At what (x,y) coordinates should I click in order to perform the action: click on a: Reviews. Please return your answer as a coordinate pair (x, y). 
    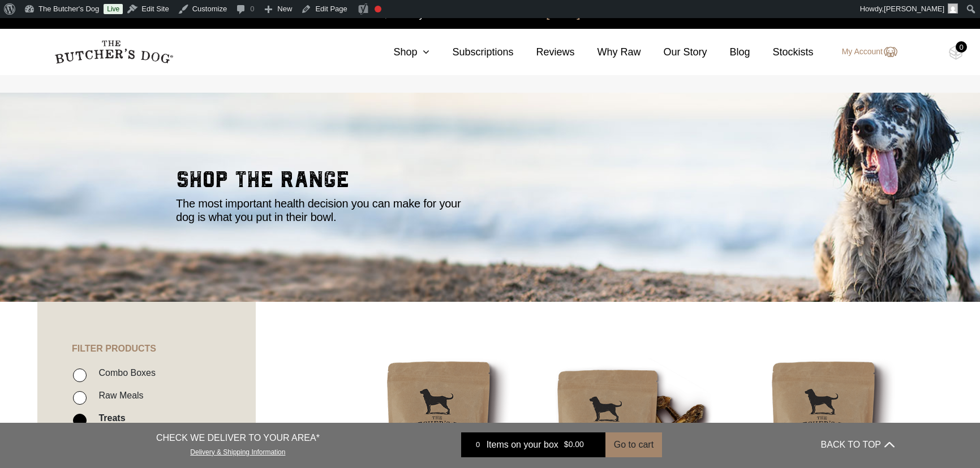
    Looking at the image, I should click on (544, 52).